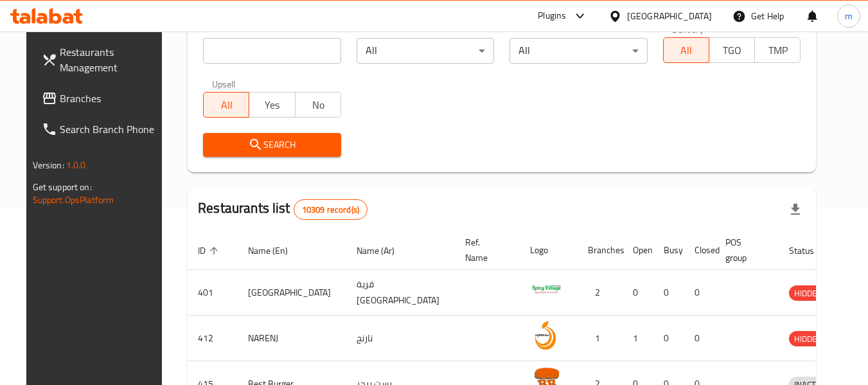 This screenshot has height=385, width=868. I want to click on span: Restaurants Management, so click(110, 60).